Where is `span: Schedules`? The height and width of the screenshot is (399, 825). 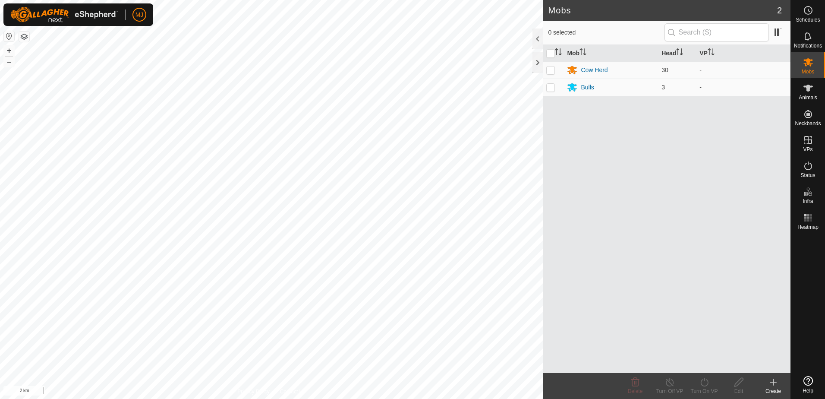
span: Schedules is located at coordinates (808, 20).